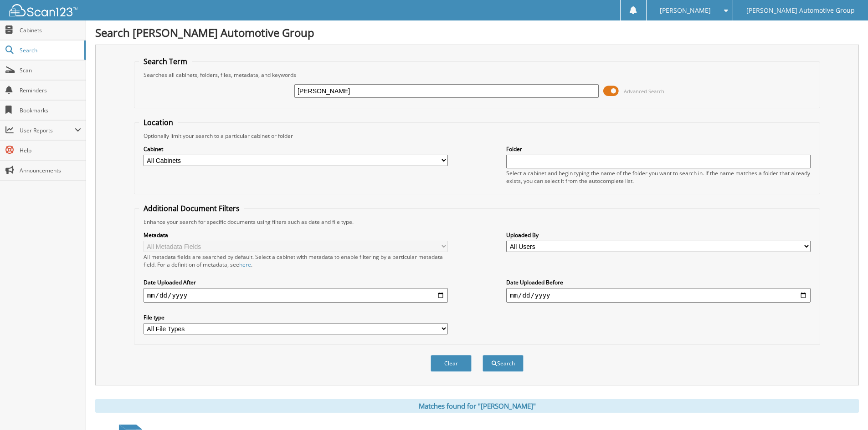 This screenshot has width=868, height=430. What do you see at coordinates (296, 317) in the screenshot?
I see `label: File type` at bounding box center [296, 317].